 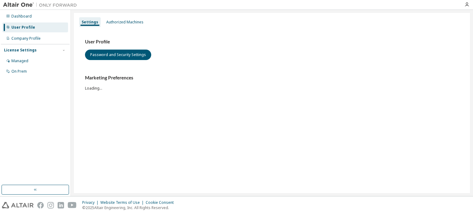 I want to click on div: Loading..., so click(x=272, y=83).